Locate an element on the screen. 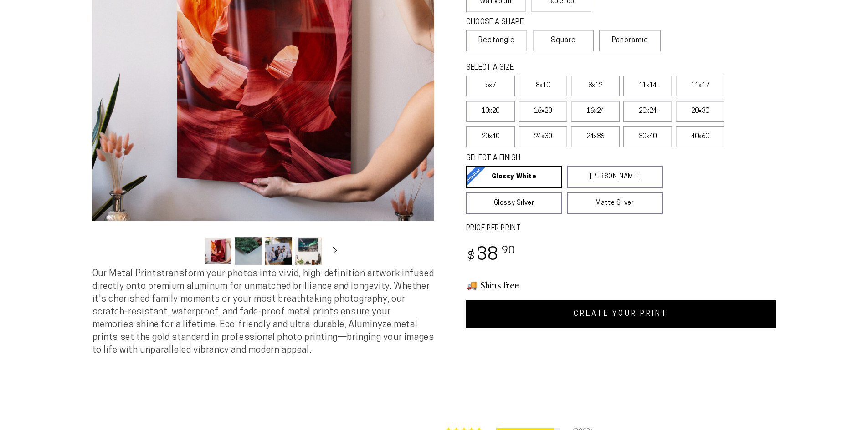  label: 8x12 is located at coordinates (595, 86).